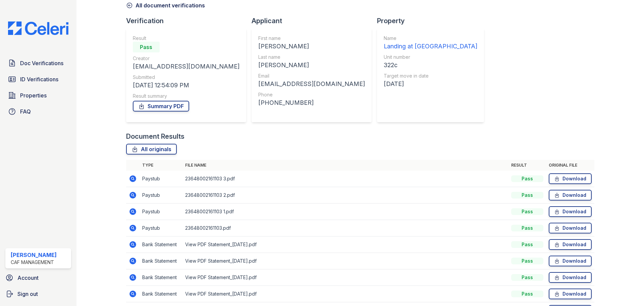 This screenshot has width=644, height=306. Describe the element at coordinates (186, 58) in the screenshot. I see `div: Creator` at that location.